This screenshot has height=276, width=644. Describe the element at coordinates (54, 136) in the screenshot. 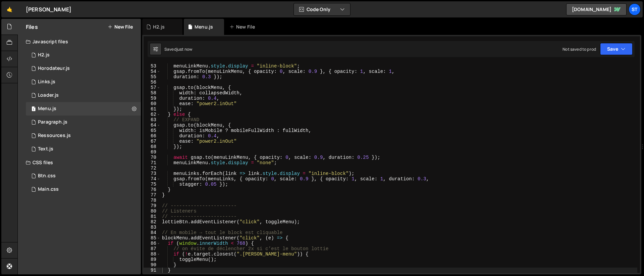

I see `div: Ressources.js` at that location.